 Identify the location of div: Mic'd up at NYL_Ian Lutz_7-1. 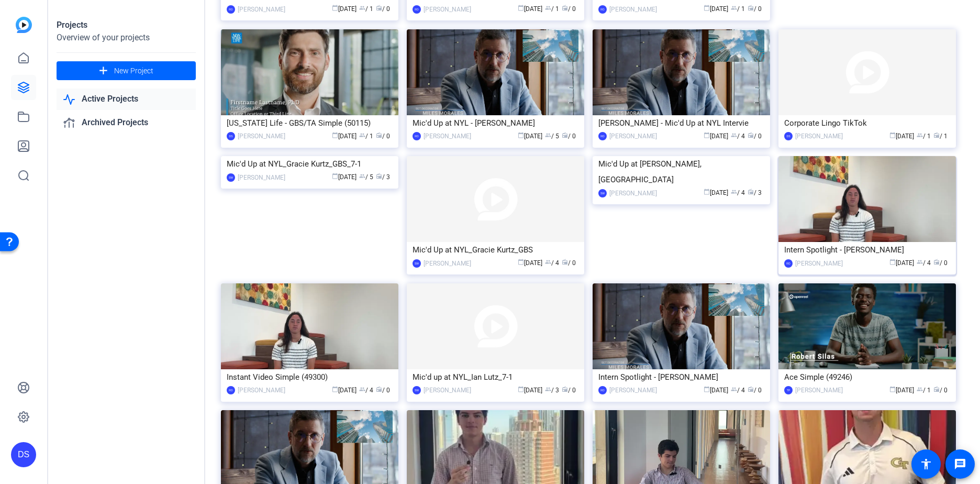
(495, 377).